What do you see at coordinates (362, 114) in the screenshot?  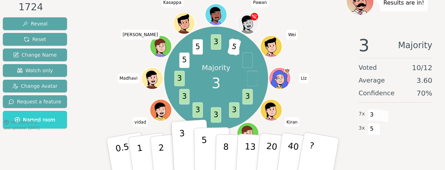 I see `span: 7 x` at bounding box center [362, 114].